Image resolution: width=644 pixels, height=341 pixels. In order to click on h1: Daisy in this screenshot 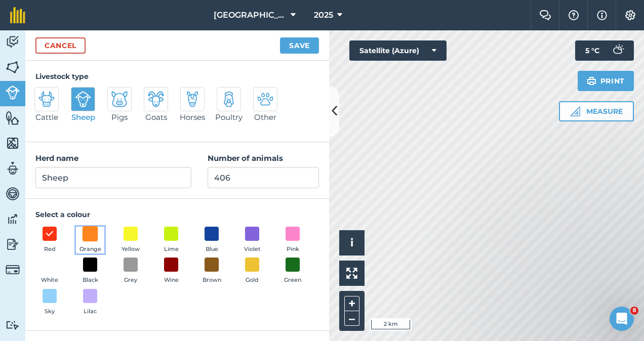, I will do `click(60, 9)`.